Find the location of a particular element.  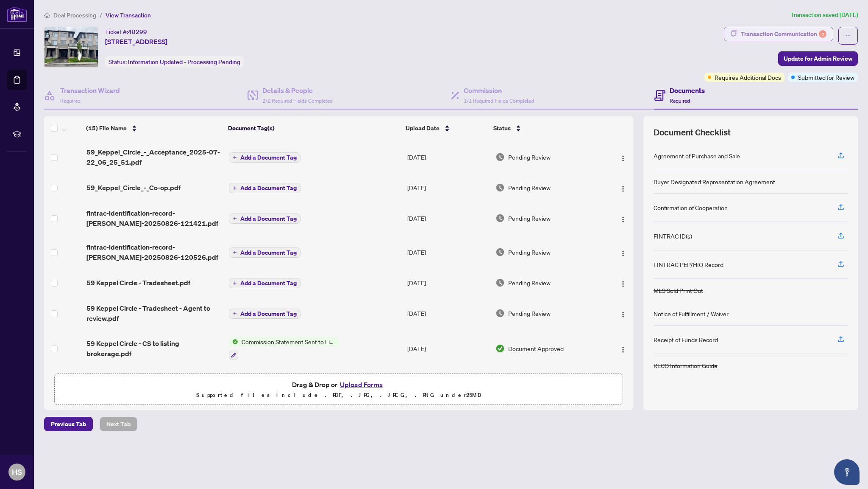

div: FINTRAC PEP/HIO Record is located at coordinates (689, 265).